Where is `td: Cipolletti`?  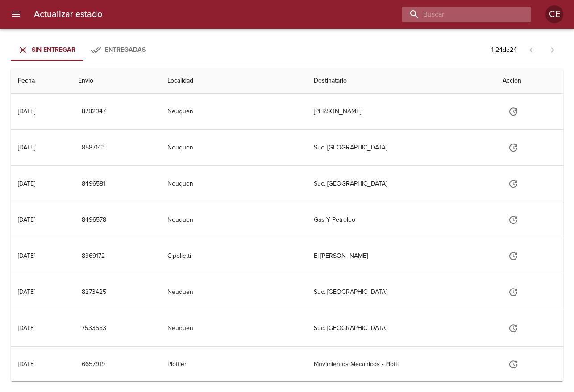 td: Cipolletti is located at coordinates (234, 256).